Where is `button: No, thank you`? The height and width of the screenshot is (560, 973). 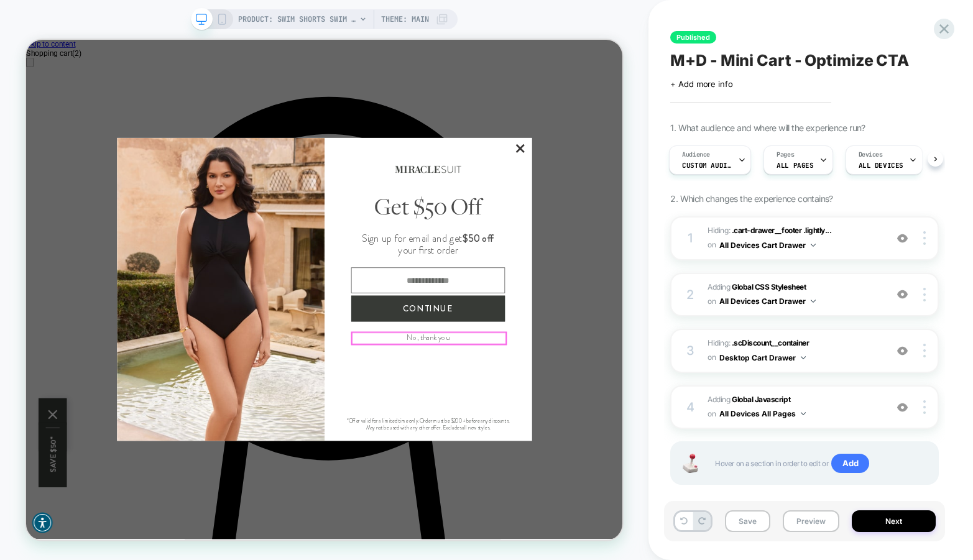 button: No, thank you is located at coordinates (536, 397).